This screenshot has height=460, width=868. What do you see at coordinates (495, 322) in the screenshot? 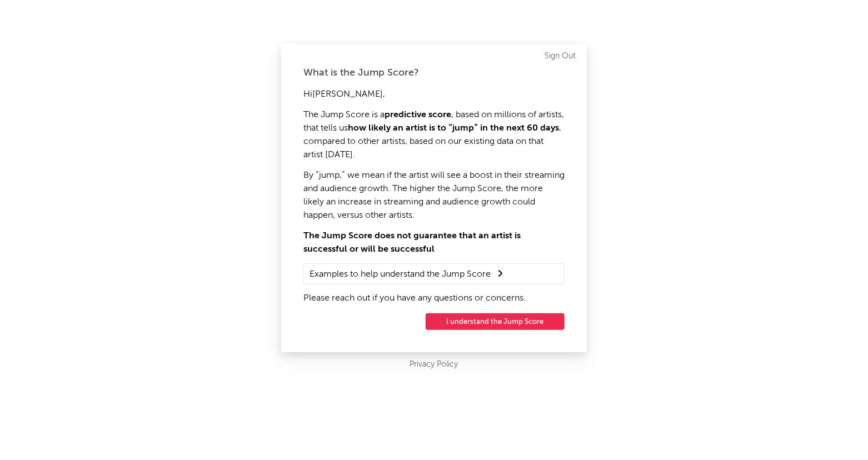
I see `button: I understand the Jump Score` at bounding box center [495, 322].